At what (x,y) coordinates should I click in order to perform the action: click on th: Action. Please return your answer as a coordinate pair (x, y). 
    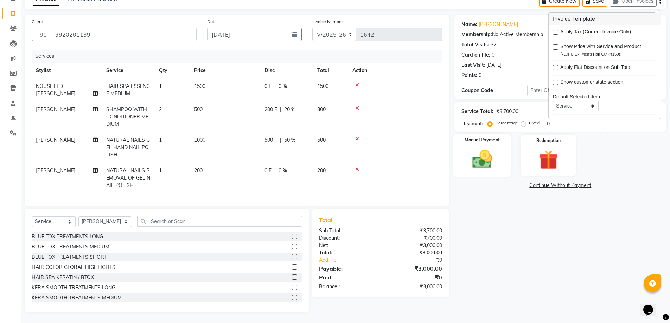
    Looking at the image, I should click on (395, 70).